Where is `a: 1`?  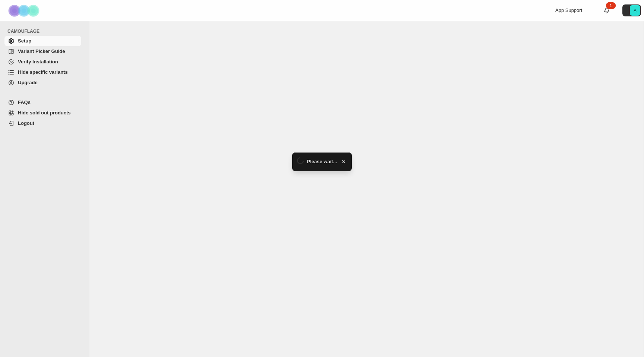
a: 1 is located at coordinates (607, 11).